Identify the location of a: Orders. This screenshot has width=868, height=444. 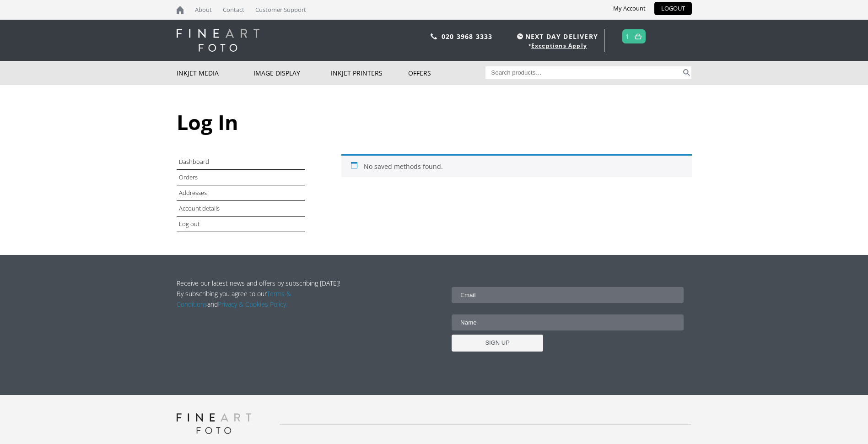
(188, 177).